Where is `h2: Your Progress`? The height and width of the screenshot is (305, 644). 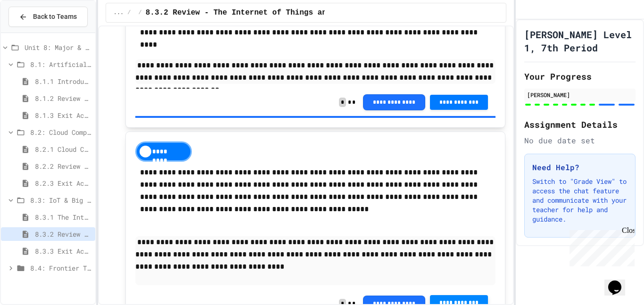
h2: Your Progress is located at coordinates (580, 76).